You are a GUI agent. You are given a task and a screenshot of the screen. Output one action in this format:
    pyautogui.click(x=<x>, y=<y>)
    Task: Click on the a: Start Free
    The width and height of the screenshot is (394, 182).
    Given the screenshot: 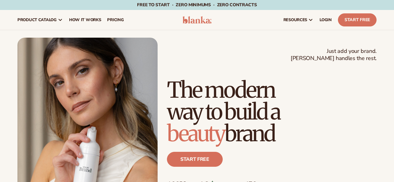 What is the action you would take?
    pyautogui.click(x=357, y=20)
    